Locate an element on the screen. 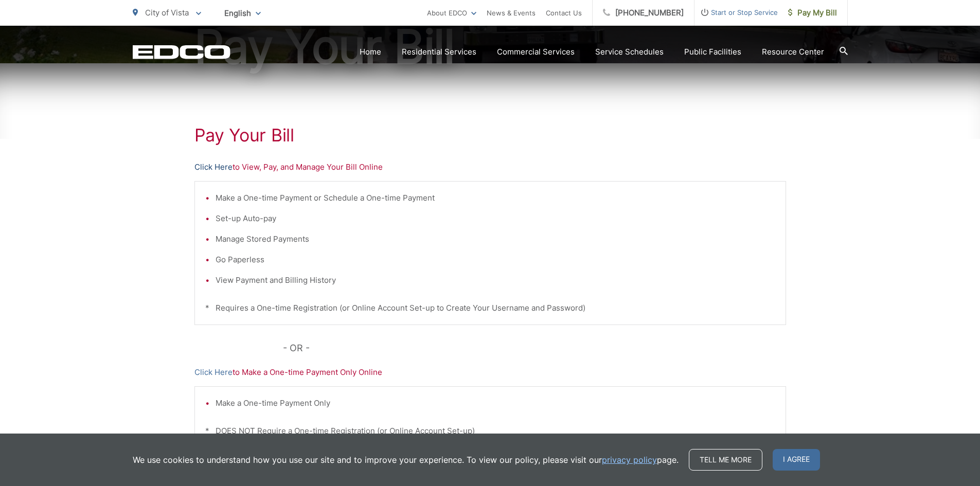  p: * Requires a One-time Registration (or Online Account Set-up to Create Your Username and Password) is located at coordinates (490, 308).